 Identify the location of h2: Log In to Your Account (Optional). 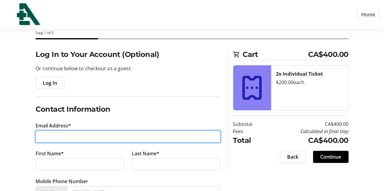
(128, 55).